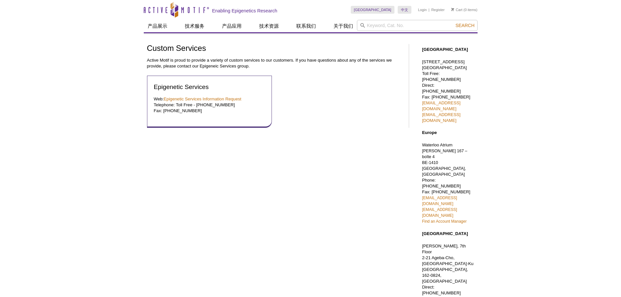  Describe the element at coordinates (275, 49) in the screenshot. I see `h1: Custom Services` at that location.